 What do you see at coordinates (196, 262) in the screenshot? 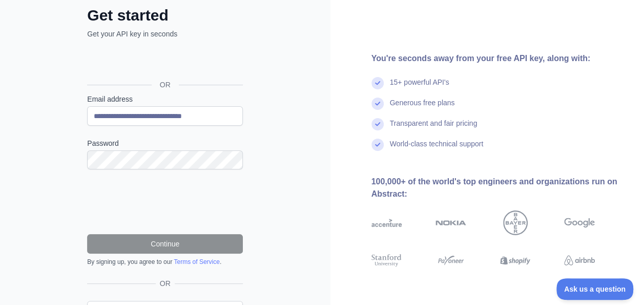
I see `a: Terms of Service` at bounding box center [196, 262].